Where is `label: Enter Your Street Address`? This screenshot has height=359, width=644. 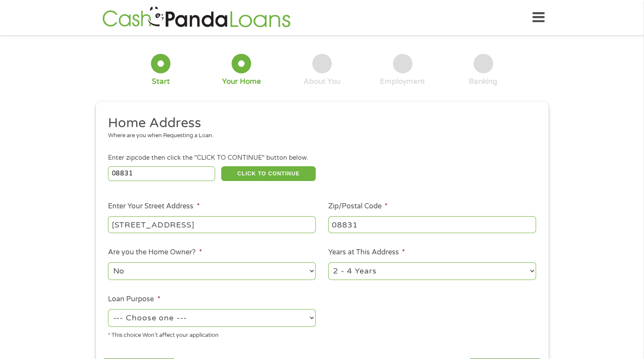
label: Enter Your Street Address is located at coordinates (154, 206).